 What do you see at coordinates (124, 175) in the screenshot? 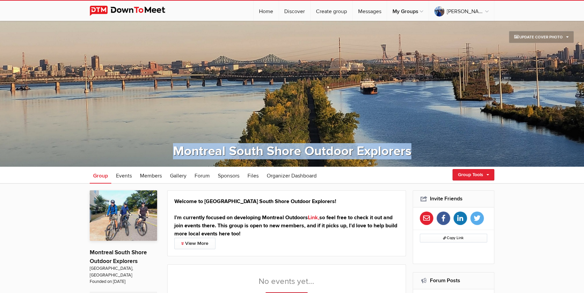
I see `a: Events` at bounding box center [124, 175].